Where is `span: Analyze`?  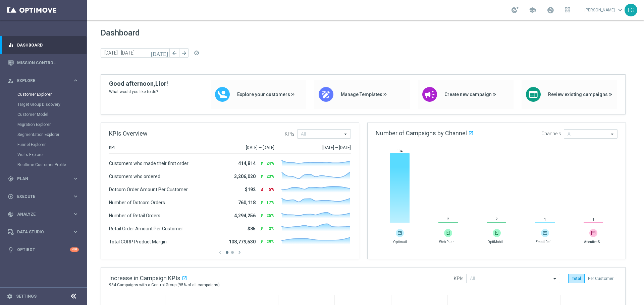 span: Analyze is located at coordinates (45, 215).